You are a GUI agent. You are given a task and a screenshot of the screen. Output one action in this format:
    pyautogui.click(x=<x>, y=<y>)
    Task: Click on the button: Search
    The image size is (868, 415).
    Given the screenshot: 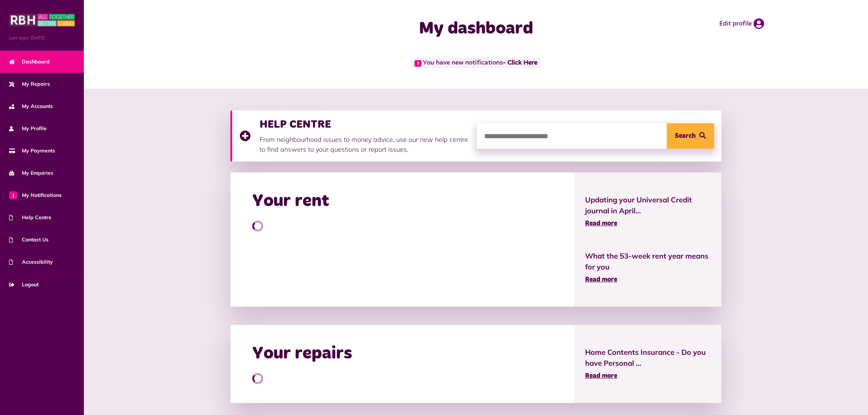 What is the action you would take?
    pyautogui.click(x=691, y=136)
    